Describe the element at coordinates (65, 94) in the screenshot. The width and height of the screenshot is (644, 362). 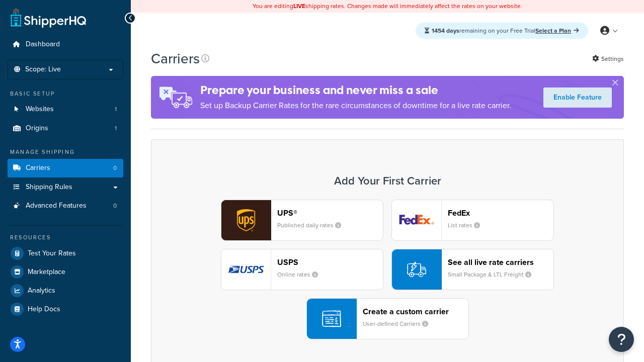
I see `div: Basic Setup` at that location.